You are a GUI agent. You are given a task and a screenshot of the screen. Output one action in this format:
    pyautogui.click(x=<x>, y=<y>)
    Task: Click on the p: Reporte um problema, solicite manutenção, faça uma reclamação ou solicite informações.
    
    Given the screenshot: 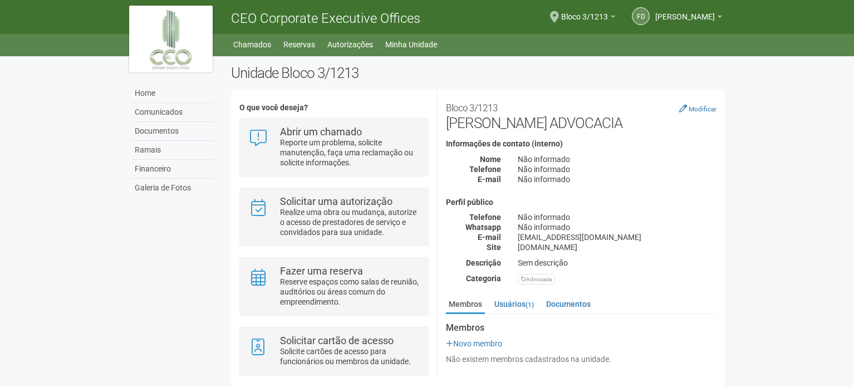 What is the action you would take?
    pyautogui.click(x=349, y=152)
    